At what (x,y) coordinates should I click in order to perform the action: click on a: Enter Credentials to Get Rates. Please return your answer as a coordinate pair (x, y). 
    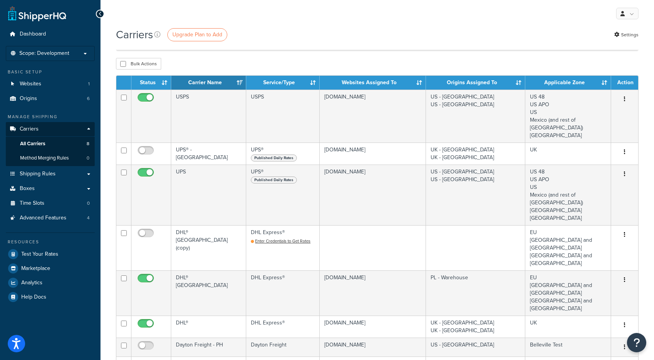
    Looking at the image, I should click on (281, 241).